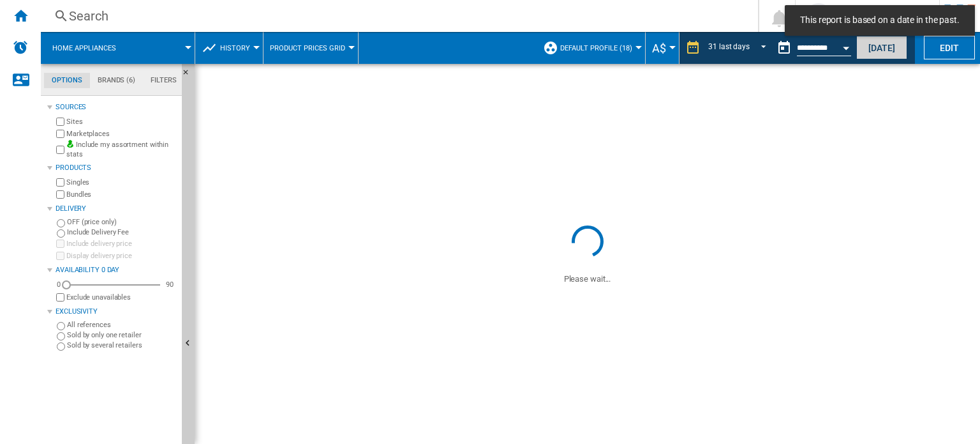 This screenshot has height=444, width=980. Describe the element at coordinates (121, 194) in the screenshot. I see `label: Bundles` at that location.